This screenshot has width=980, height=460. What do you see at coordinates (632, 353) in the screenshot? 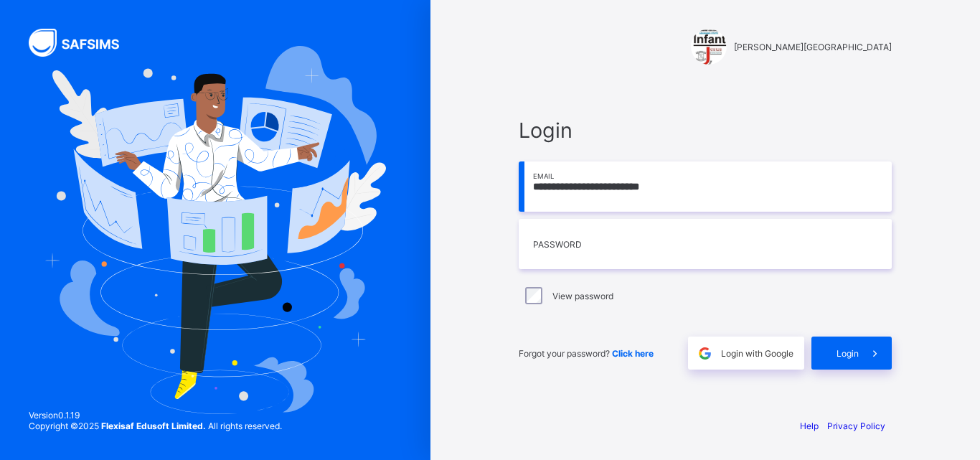
I see `a: Click here` at bounding box center [632, 353].